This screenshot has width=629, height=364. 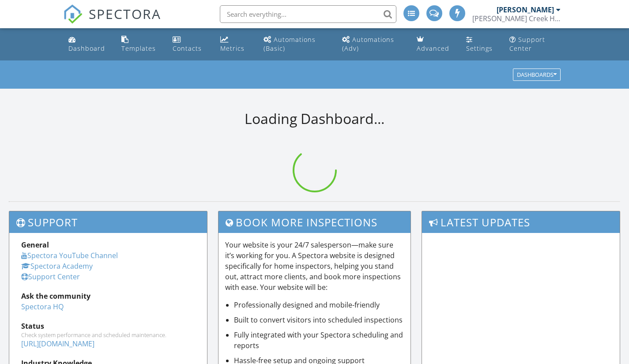 I want to click on strong: General, so click(x=35, y=245).